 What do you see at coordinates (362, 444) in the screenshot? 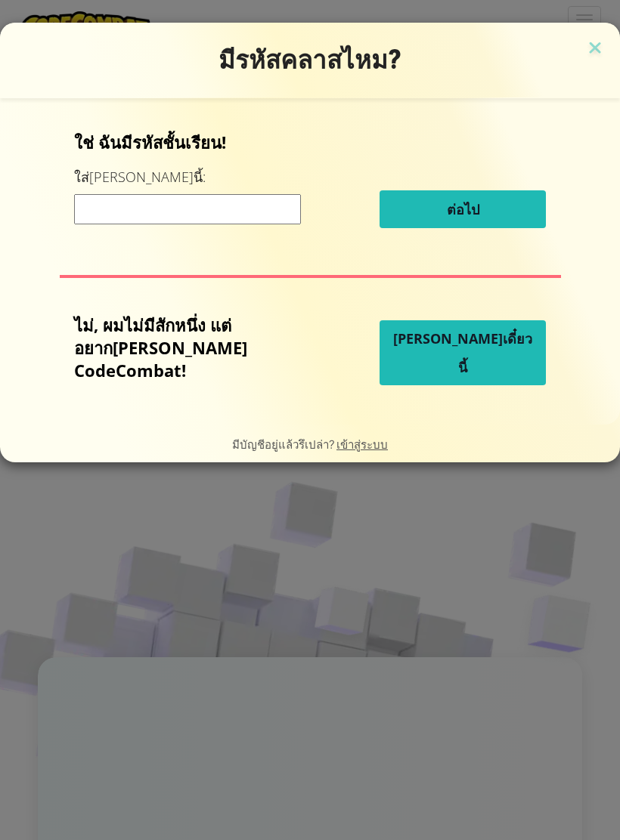
I see `a: เข้าสู่ระบบ` at bounding box center [362, 444].